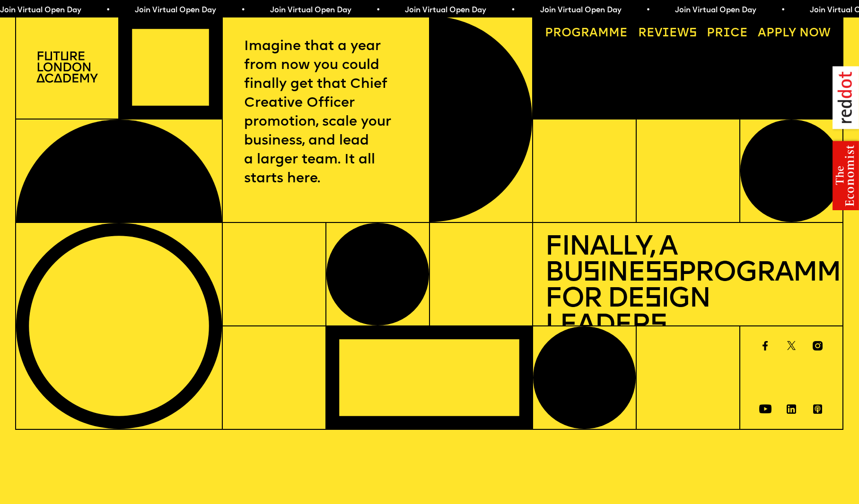 This screenshot has height=504, width=859. Describe the element at coordinates (325, 113) in the screenshot. I see `p: Imagine that a year from now you could finally get that Chief Creative Officer promotion, scale y...` at that location.